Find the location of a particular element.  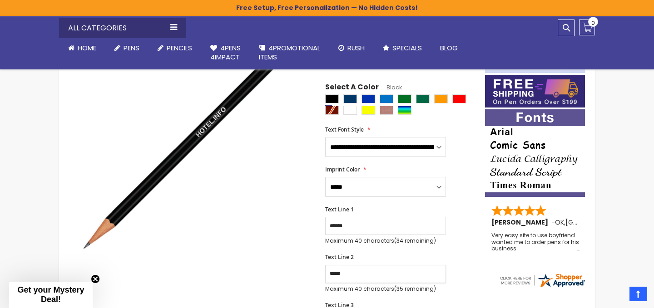

a: 4PROMOTIONALITEMS is located at coordinates (289, 53).